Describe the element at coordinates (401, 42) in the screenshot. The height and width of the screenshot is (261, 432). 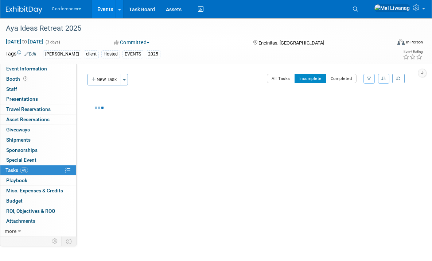
I see `img: Format-Inperson.png` at that location.